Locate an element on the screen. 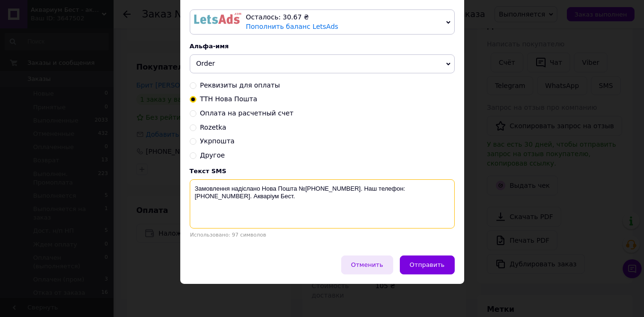  button: Отменить is located at coordinates (367, 265).